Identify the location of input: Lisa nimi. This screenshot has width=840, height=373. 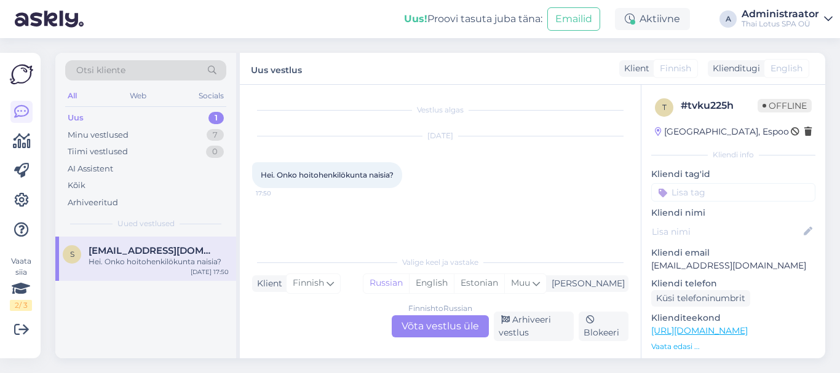
(726, 232).